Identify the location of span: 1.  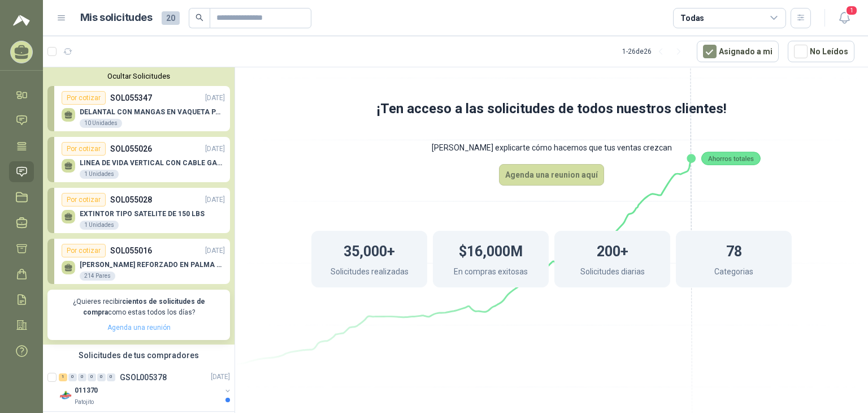
(852, 10).